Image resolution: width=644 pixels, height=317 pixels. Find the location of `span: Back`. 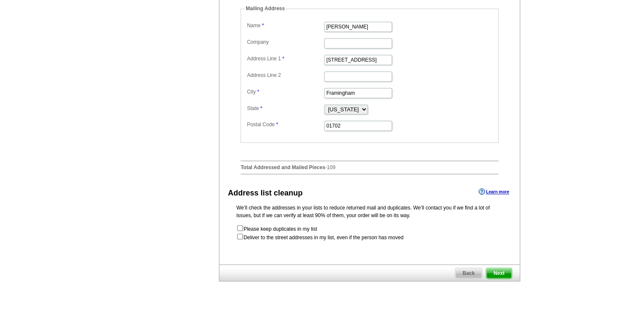

span: Back is located at coordinates (468, 273).